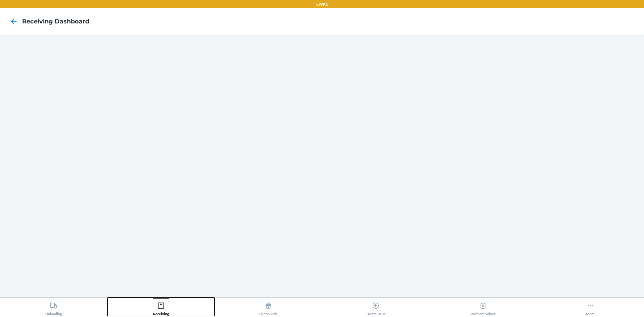 The width and height of the screenshot is (644, 317). What do you see at coordinates (375, 308) in the screenshot?
I see `div: Create Issue` at bounding box center [375, 308].